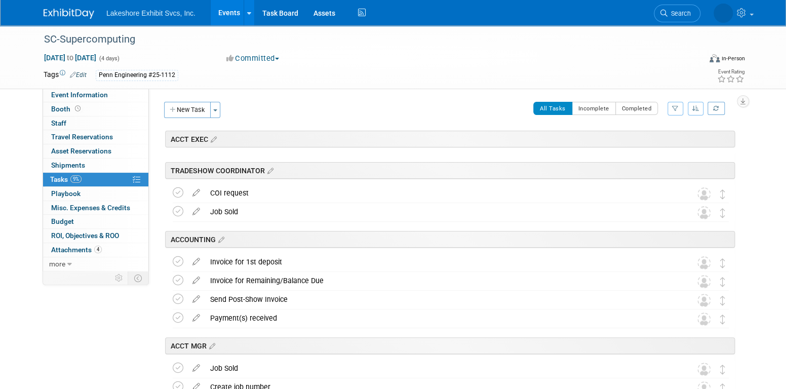 Image resolution: width=786 pixels, height=389 pixels. I want to click on span: to, so click(70, 58).